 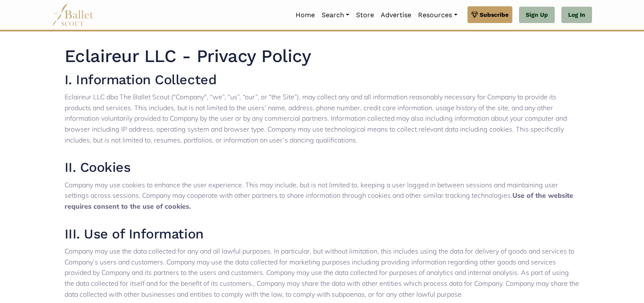 I want to click on a: Search, so click(x=336, y=15).